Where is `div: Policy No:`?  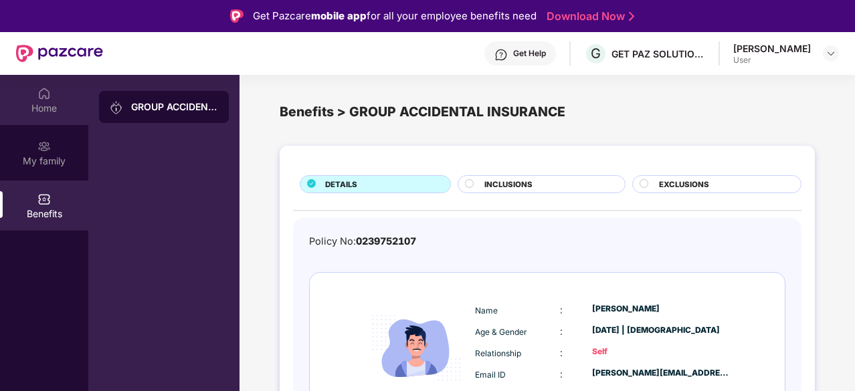 div: Policy No: is located at coordinates (363, 241).